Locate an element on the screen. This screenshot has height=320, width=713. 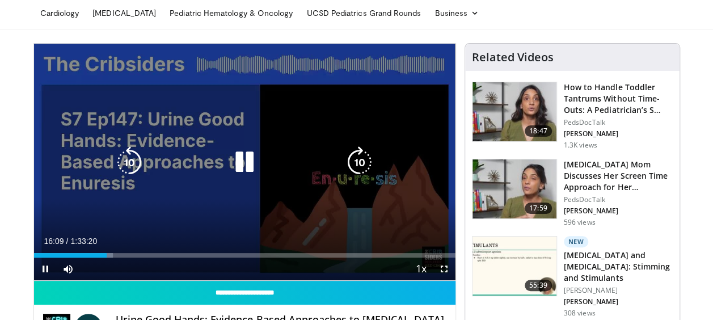
h3: How to Handle Toddler Tantrums Without Time-Outs: A Pediatrician’s S… is located at coordinates (619, 99).